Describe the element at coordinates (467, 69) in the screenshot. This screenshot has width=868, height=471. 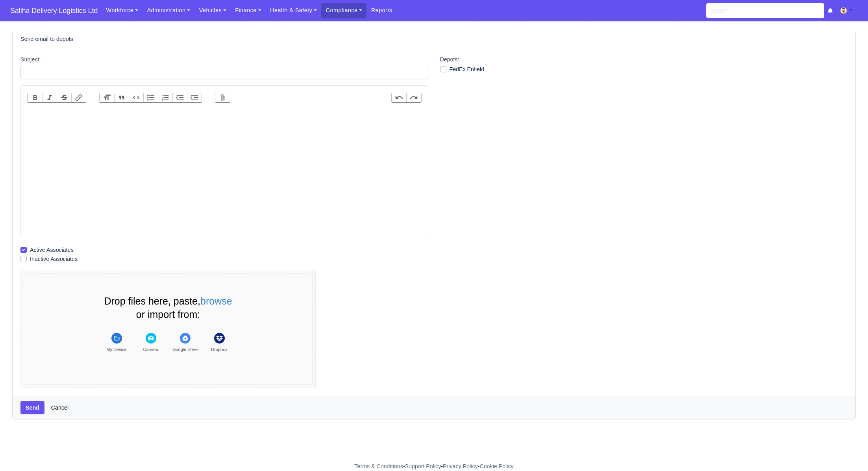
I see `label: FedEx Enfield` at that location.